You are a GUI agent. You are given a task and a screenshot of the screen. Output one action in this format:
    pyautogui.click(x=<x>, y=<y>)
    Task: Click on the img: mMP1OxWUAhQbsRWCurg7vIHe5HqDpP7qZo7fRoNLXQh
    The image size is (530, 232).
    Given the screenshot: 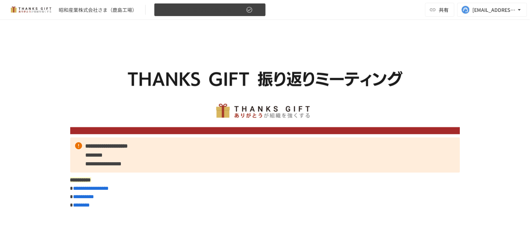 What is the action you would take?
    pyautogui.click(x=31, y=10)
    